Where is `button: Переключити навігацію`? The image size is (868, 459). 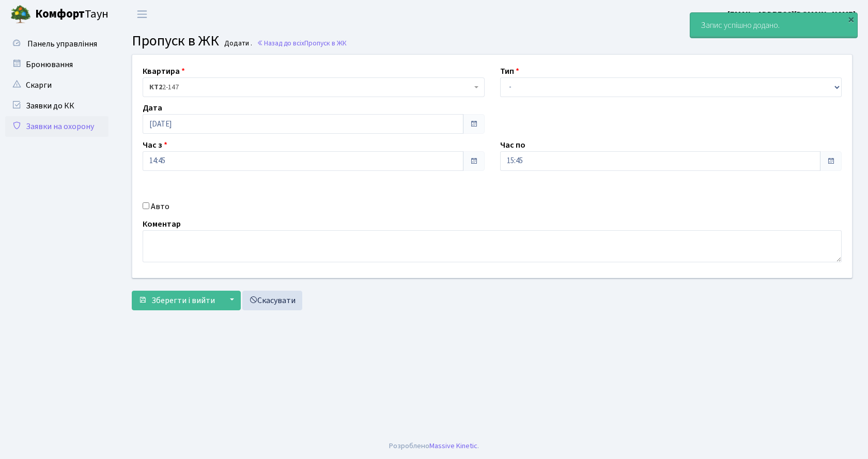 button: Переключити навігацію is located at coordinates (142, 14).